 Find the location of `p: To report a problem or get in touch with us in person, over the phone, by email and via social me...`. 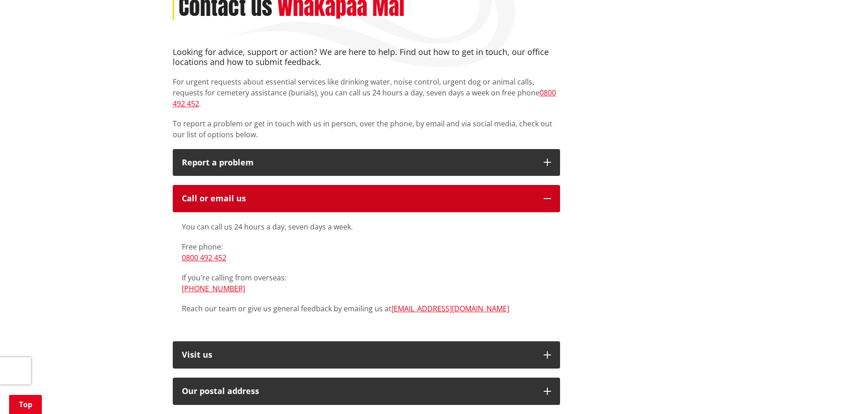

p: To report a problem or get in touch with us in person, over the phone, by email and via social me... is located at coordinates (367, 129).